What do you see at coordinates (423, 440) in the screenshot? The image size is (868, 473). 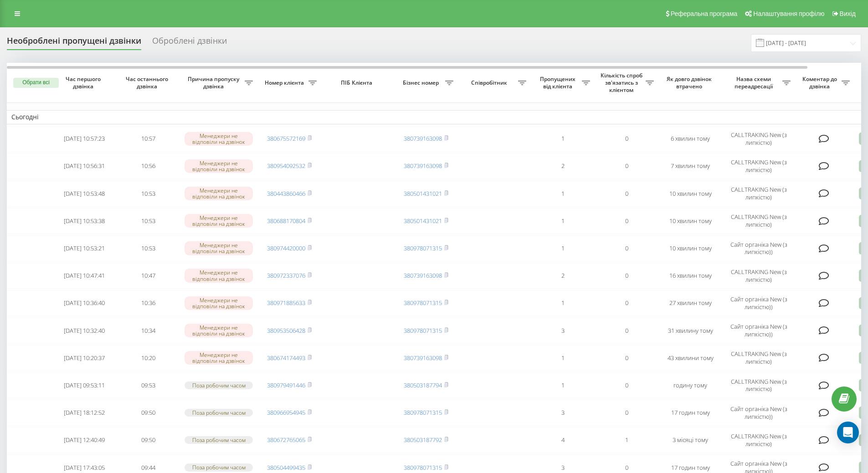 I see `a: 380503187792` at bounding box center [423, 440].